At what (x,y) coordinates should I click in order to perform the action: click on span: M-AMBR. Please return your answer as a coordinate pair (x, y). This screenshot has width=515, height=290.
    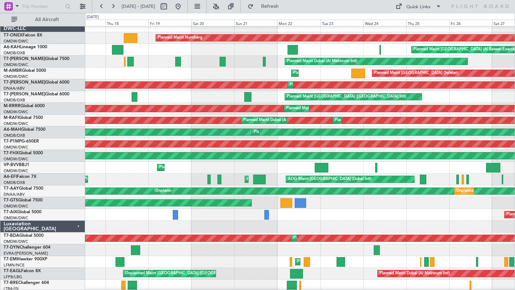
    Looking at the image, I should click on (13, 71).